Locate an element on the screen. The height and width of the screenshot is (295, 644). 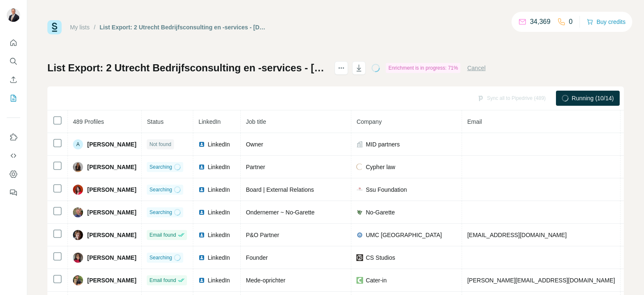
span: Company is located at coordinates (369, 122).